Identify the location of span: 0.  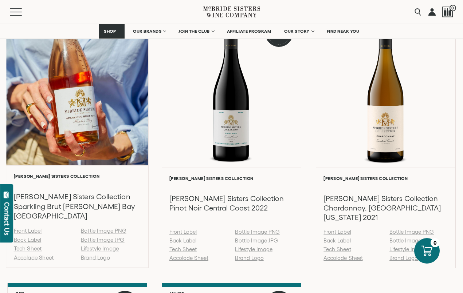
(453, 8).